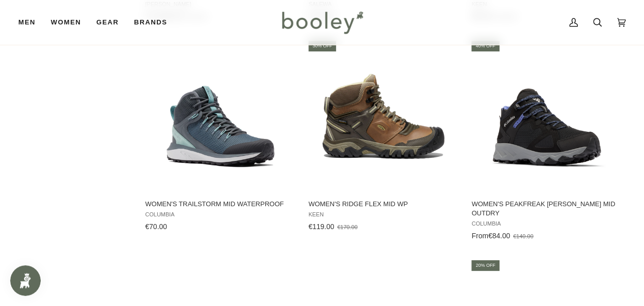 The width and height of the screenshot is (644, 306). What do you see at coordinates (347, 227) in the screenshot?
I see `span: €170.00` at bounding box center [347, 227].